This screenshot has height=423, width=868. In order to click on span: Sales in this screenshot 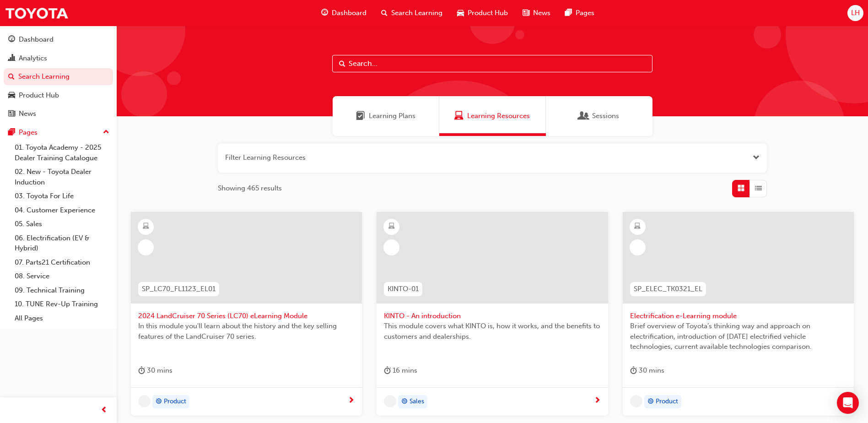, I will do `click(416, 402)`.